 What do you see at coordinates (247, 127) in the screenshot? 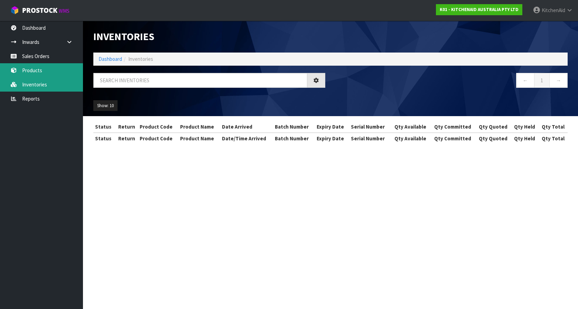
I see `th: Date Arrived` at bounding box center [247, 127].